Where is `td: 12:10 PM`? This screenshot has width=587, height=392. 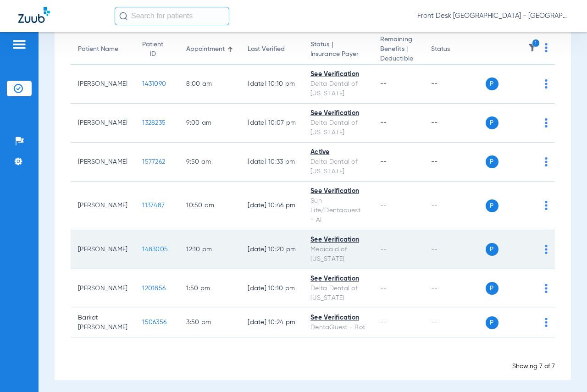
td: 12:10 PM is located at coordinates (210, 249).